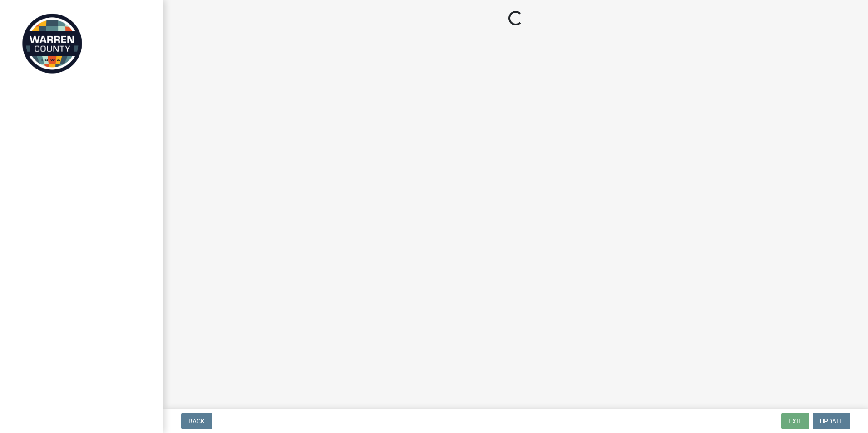 This screenshot has width=868, height=433. Describe the element at coordinates (795, 421) in the screenshot. I see `button: Exit` at that location.